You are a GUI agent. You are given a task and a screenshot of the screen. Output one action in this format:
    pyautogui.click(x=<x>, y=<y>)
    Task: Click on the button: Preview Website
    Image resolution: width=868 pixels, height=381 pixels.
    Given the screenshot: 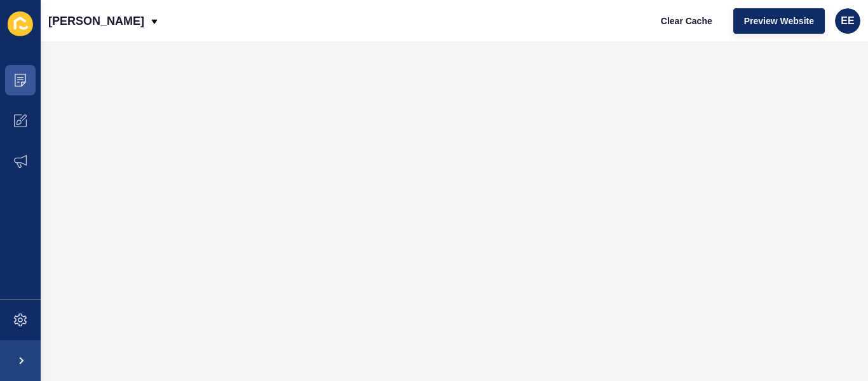 What is the action you would take?
    pyautogui.click(x=779, y=21)
    